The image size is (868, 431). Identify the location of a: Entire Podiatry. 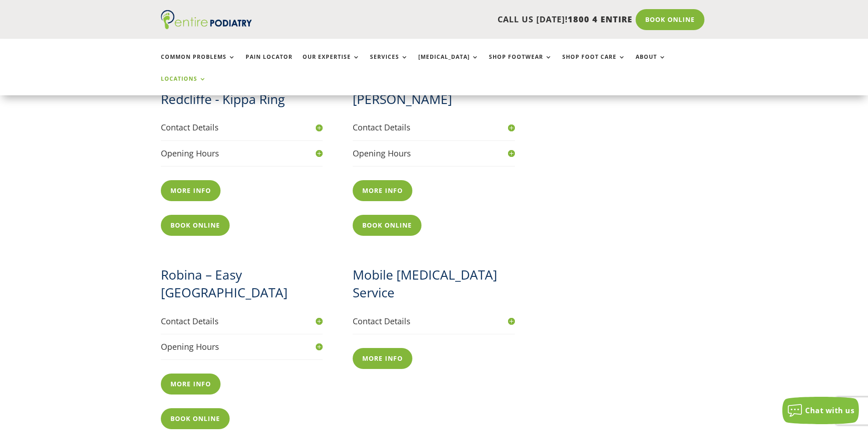
(207, 26).